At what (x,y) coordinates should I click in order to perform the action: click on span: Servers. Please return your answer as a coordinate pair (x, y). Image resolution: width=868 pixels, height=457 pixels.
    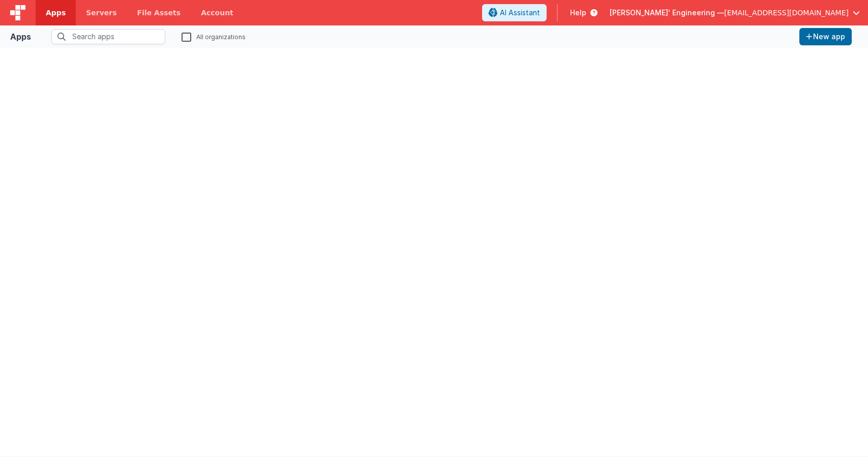
    Looking at the image, I should click on (101, 13).